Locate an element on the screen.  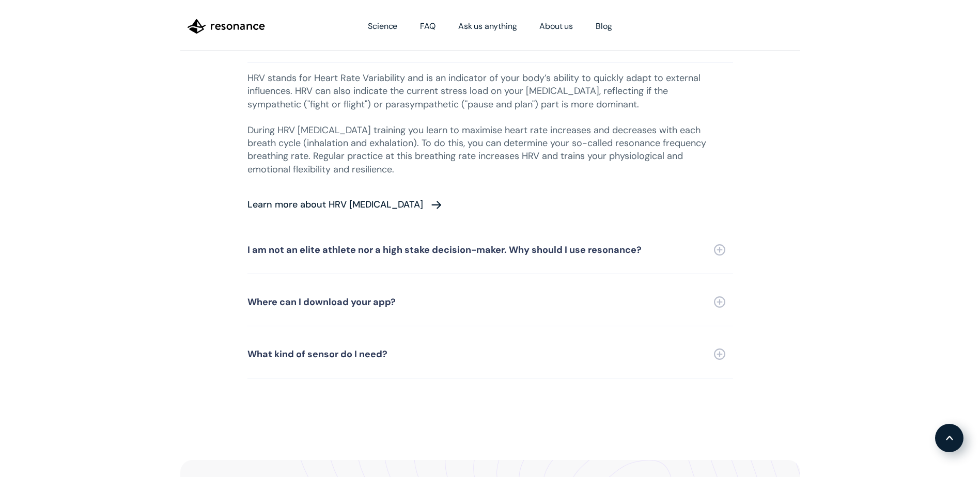
a: home is located at coordinates (226, 26).